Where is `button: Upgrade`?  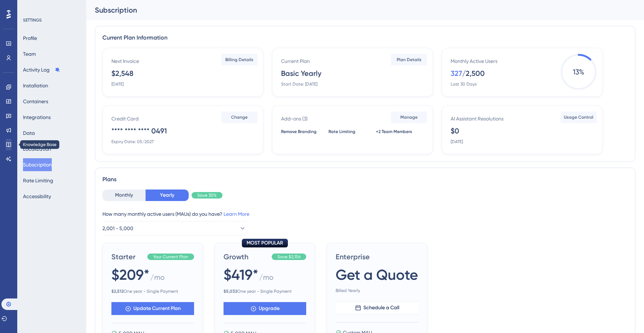
button: Upgrade is located at coordinates (265, 308).